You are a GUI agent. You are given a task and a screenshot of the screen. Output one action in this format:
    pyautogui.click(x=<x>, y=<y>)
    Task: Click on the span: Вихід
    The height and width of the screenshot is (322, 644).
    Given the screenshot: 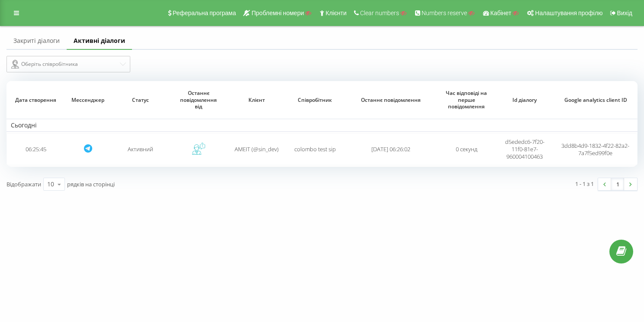 What is the action you would take?
    pyautogui.click(x=625, y=13)
    